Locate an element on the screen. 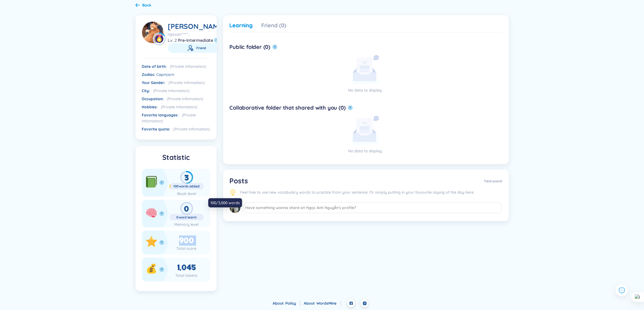 This screenshot has width=644, height=310. div: Friend (0) is located at coordinates (274, 25).